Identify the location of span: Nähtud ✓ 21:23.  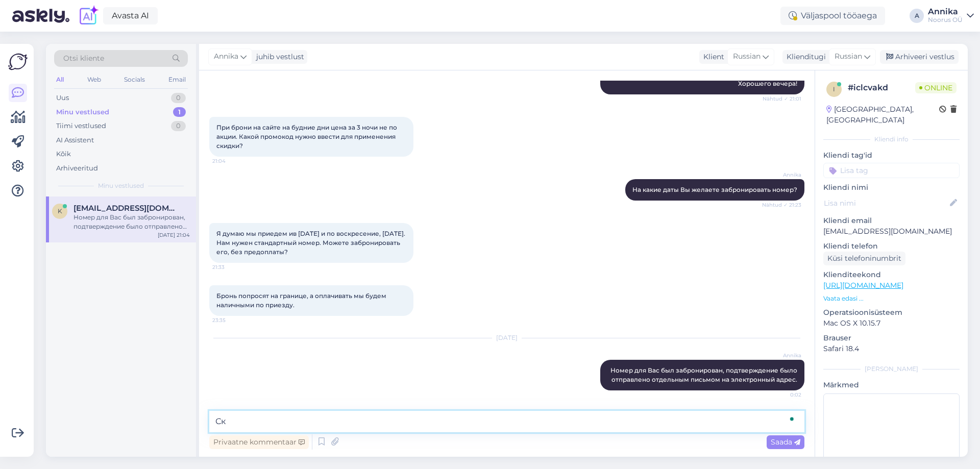
(782, 204).